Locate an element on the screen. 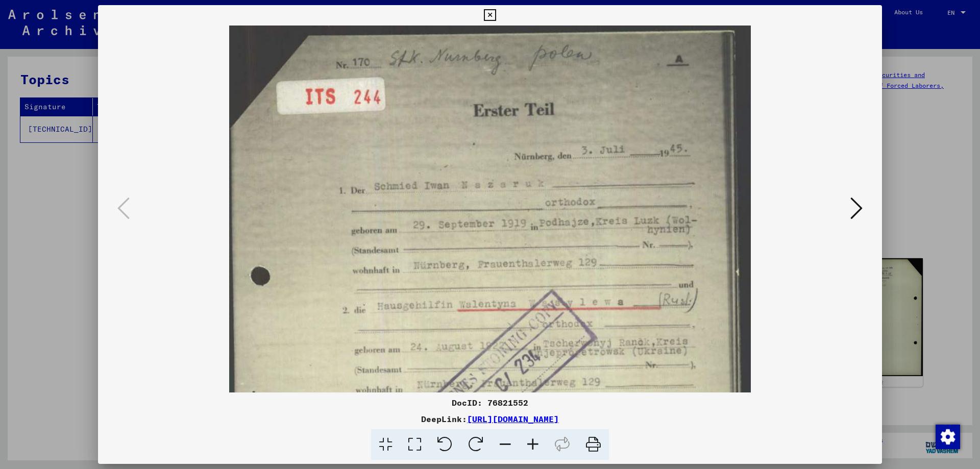 The width and height of the screenshot is (980, 469). img: Change consent is located at coordinates (948, 437).